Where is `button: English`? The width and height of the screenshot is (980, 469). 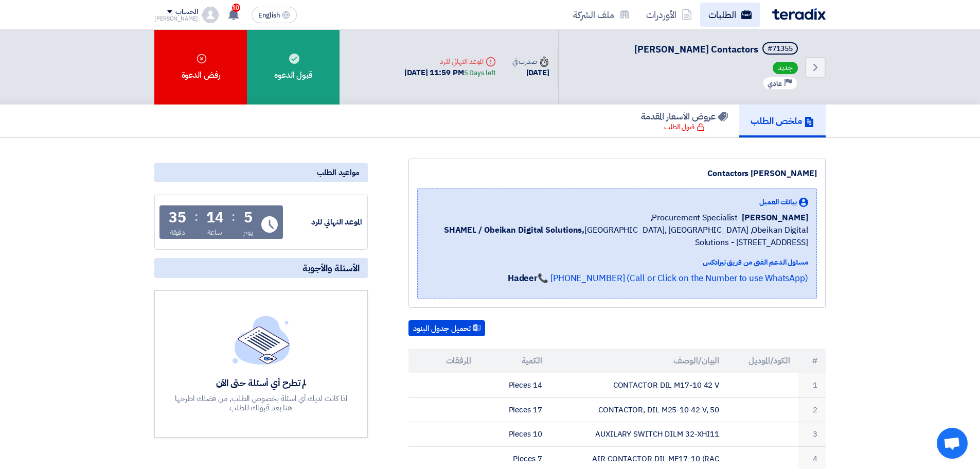
button: English is located at coordinates (274, 15).